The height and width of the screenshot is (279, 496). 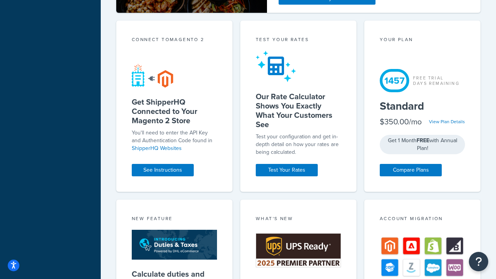 I want to click on div: Account Migration, so click(x=422, y=219).